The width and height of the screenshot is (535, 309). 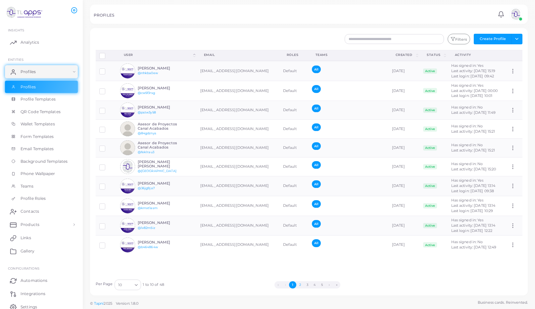 I want to click on a: Profile Templates, so click(x=41, y=99).